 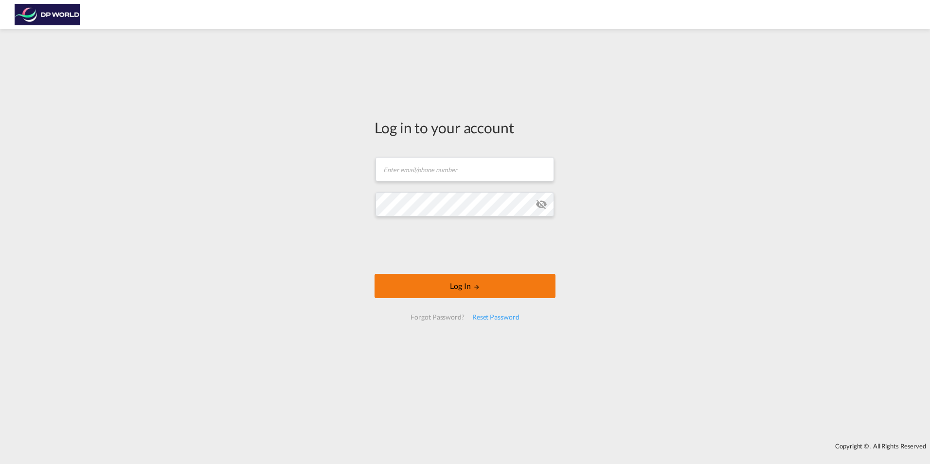 I want to click on div: Reset Password, so click(x=496, y=317).